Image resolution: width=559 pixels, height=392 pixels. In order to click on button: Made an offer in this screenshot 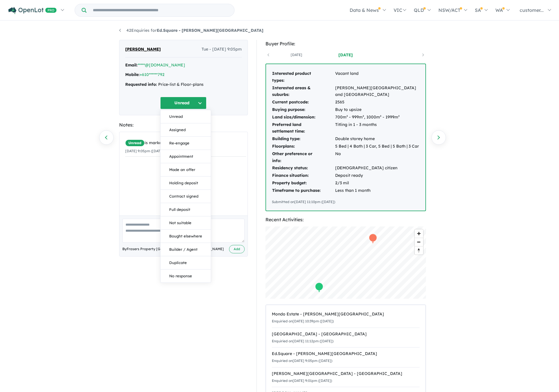, I will do `click(186, 170)`.